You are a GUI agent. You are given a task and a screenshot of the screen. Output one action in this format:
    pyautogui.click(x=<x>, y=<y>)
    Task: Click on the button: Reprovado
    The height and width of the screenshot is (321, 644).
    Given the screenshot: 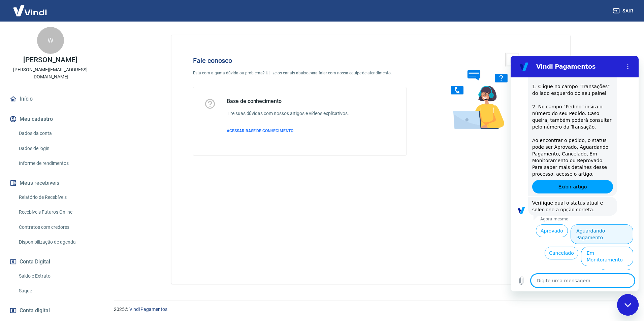 What is the action you would take?
    pyautogui.click(x=106, y=219)
    